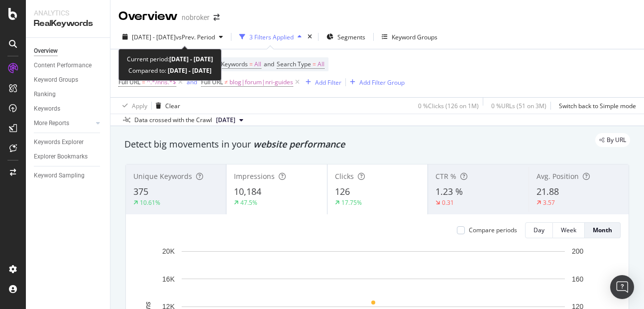 This screenshot has height=309, width=644. I want to click on div: Day, so click(539, 230).